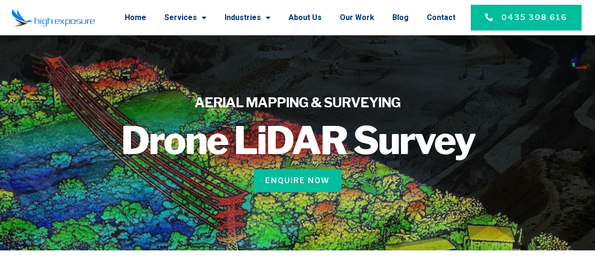  What do you see at coordinates (247, 18) in the screenshot?
I see `a: Industries` at bounding box center [247, 18].